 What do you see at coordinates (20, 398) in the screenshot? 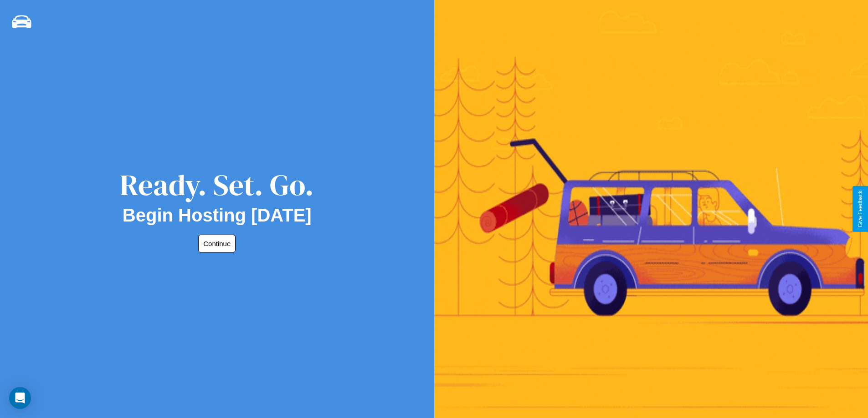
I see `div: Open Intercom Messenger` at bounding box center [20, 398].